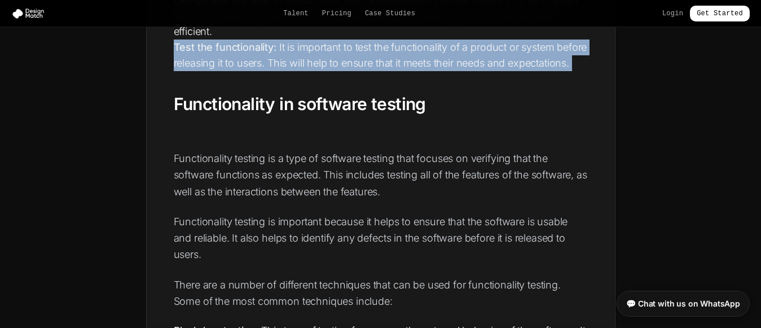 This screenshot has height=328, width=761. What do you see at coordinates (720, 14) in the screenshot?
I see `a: Get Started` at bounding box center [720, 14].